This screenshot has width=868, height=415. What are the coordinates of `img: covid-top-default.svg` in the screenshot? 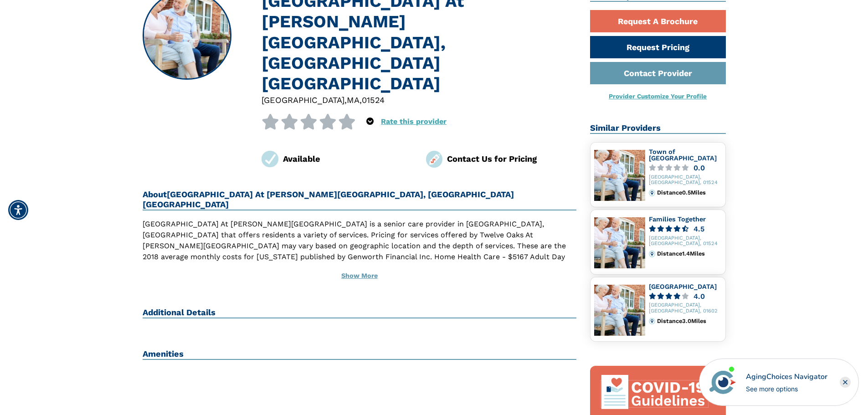 It's located at (654, 392).